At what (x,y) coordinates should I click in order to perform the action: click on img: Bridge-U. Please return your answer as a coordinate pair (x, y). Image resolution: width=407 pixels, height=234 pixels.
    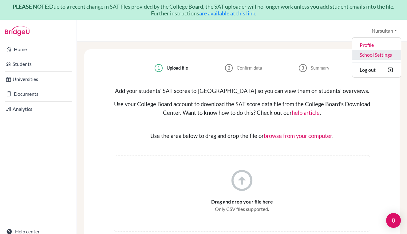
    Looking at the image, I should click on (17, 31).